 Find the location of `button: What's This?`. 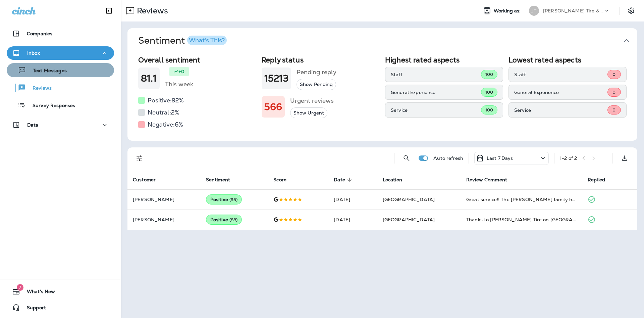

button: What's This? is located at coordinates (207, 40).